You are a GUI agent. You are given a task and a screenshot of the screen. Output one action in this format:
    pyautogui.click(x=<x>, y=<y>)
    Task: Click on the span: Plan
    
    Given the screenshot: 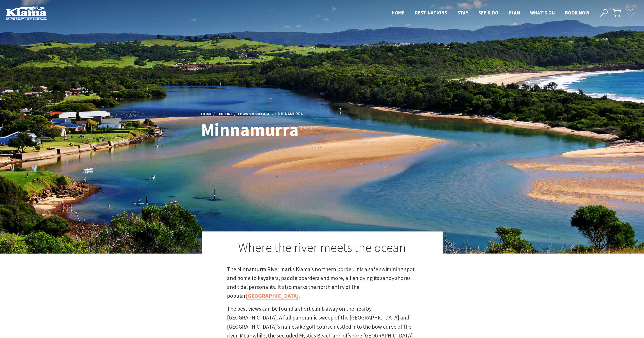 What is the action you would take?
    pyautogui.click(x=515, y=13)
    